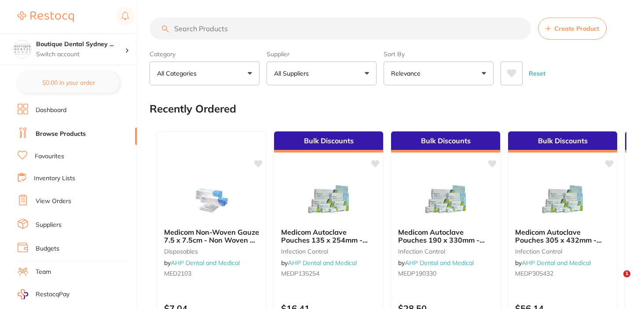 This screenshot has width=644, height=309. I want to click on small: MEDP190330, so click(446, 273).